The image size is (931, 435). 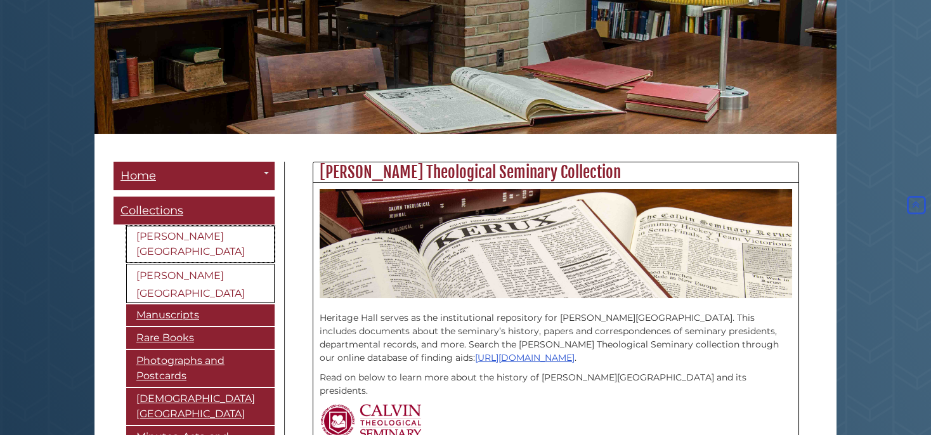 I want to click on a: Home, so click(x=194, y=176).